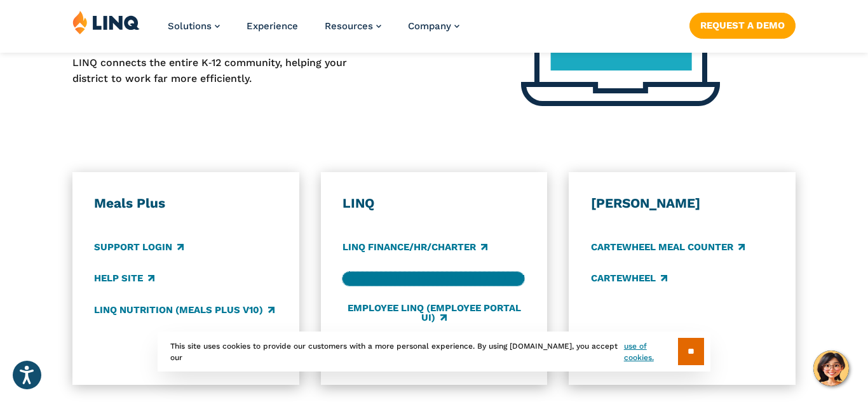 This screenshot has width=868, height=402. I want to click on nav: Primary Navigation, so click(313, 31).